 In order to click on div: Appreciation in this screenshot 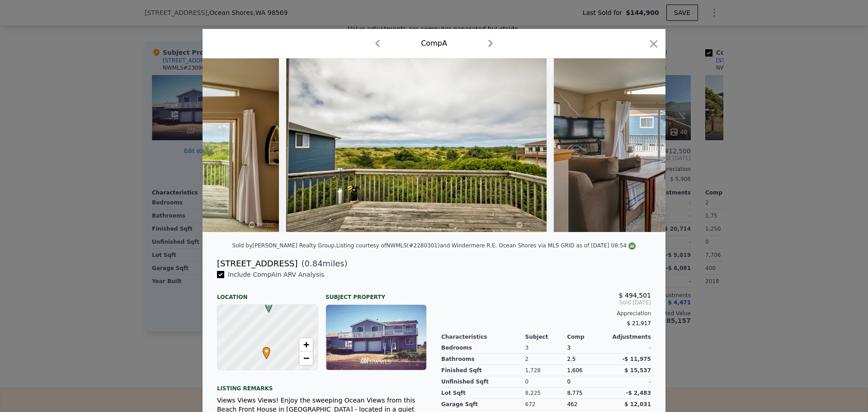, I will do `click(546, 313)`.